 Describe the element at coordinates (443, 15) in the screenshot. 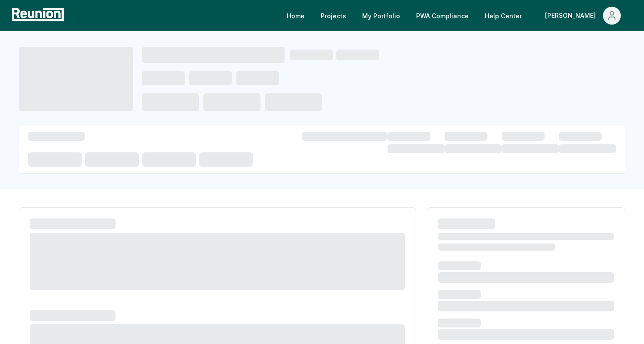

I see `a: PWA Compliance` at that location.